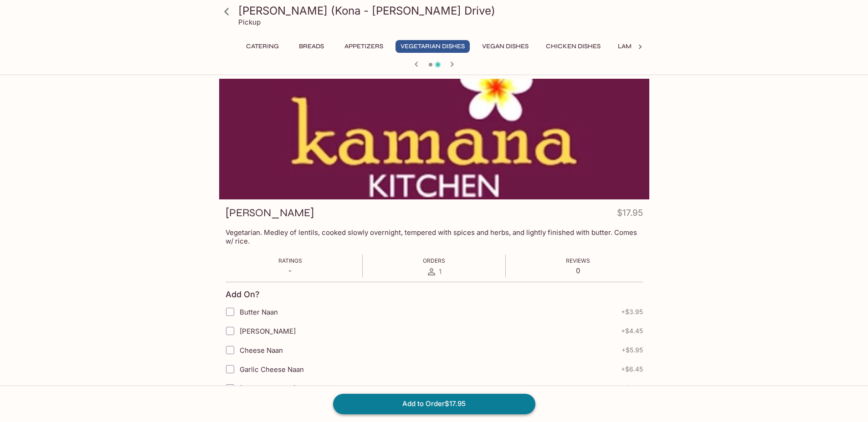  What do you see at coordinates (262, 46) in the screenshot?
I see `button: Catering` at bounding box center [262, 46].